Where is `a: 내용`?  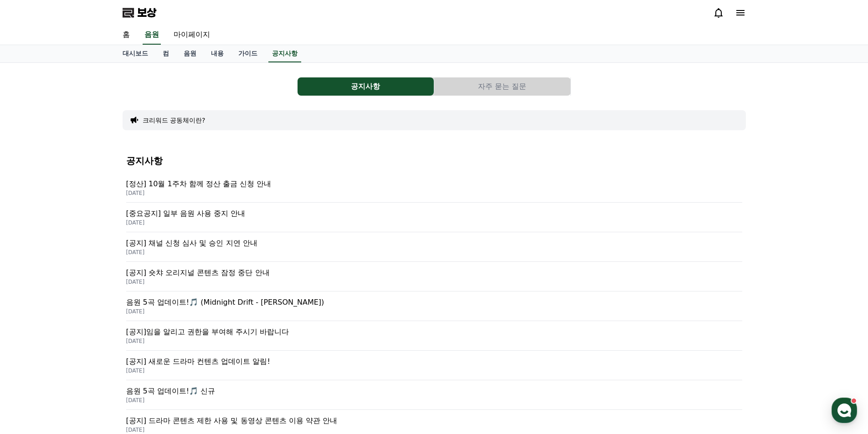 a: 내용 is located at coordinates (217, 54).